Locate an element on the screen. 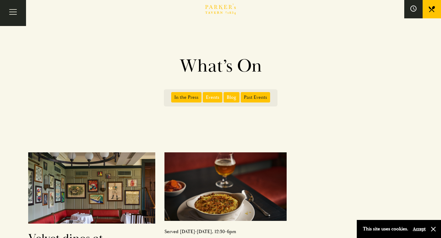 The image size is (441, 238). span: Blog is located at coordinates (231, 97).